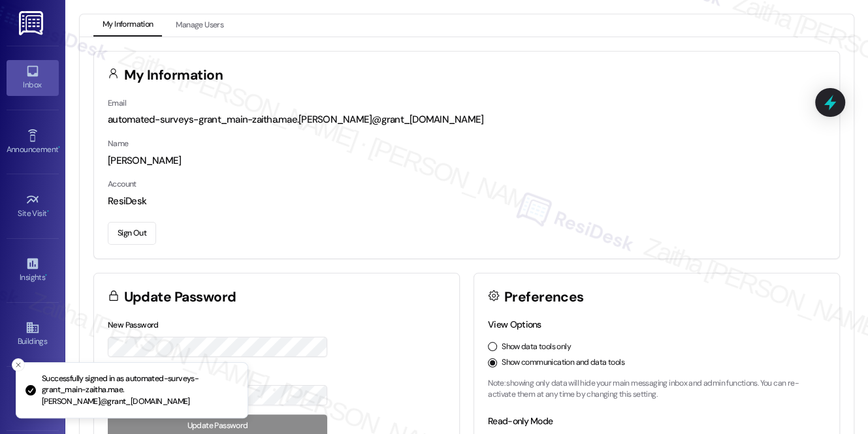  What do you see at coordinates (537, 347) in the screenshot?
I see `label: Show data tools only` at bounding box center [537, 347].